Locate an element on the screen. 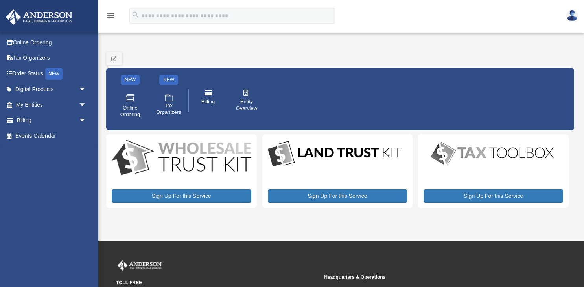 Image resolution: width=584 pixels, height=287 pixels. a: Entity Overview is located at coordinates (246, 101).